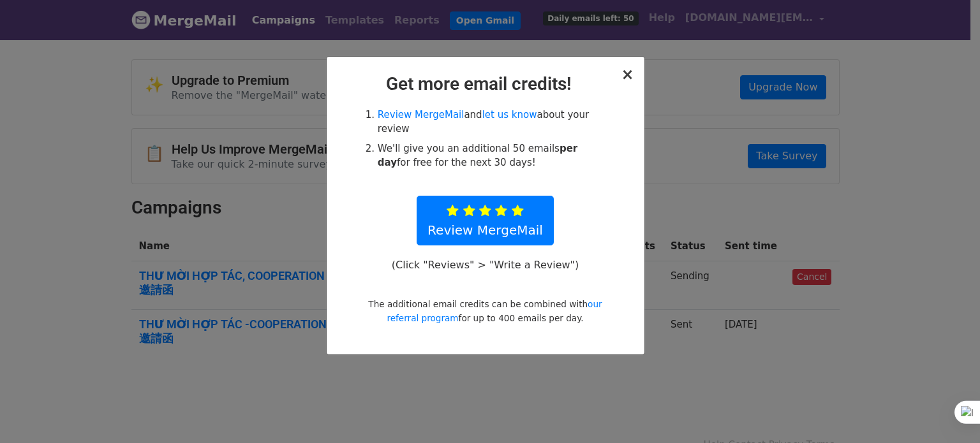 This screenshot has height=443, width=980. What do you see at coordinates (485, 265) in the screenshot?
I see `p: (Click "Reviews" > "Write a Review")` at bounding box center [485, 265].